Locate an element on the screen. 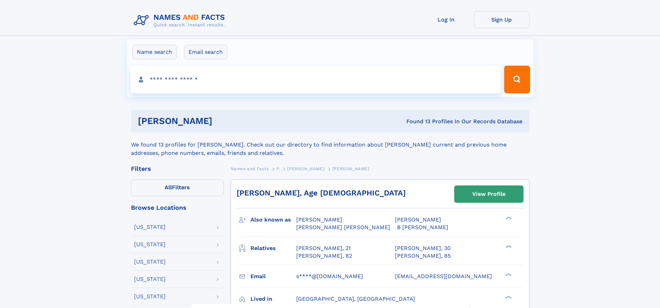 The width and height of the screenshot is (660, 308). a: Sign Up is located at coordinates (502, 19).